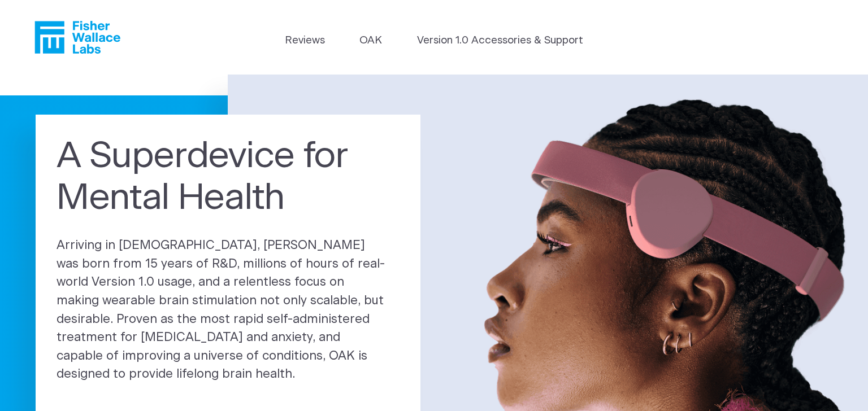  What do you see at coordinates (77, 37) in the screenshot?
I see `a: Fisher Wallace` at bounding box center [77, 37].